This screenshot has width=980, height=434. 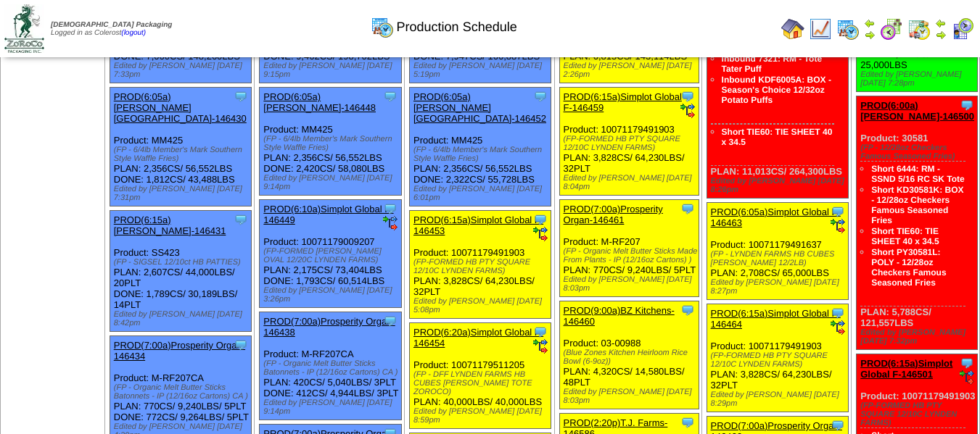 What do you see at coordinates (329, 327) in the screenshot?
I see `a: PROD(7:00a)Prosperity Organ-146438` at bounding box center [329, 327].